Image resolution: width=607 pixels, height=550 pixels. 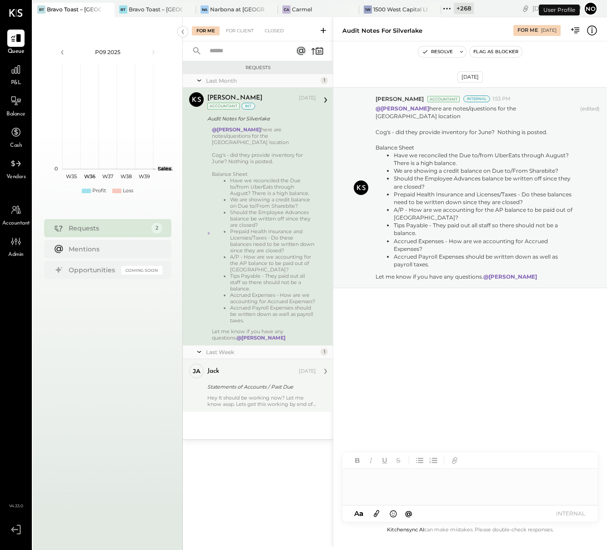 What do you see at coordinates (157, 228) in the screenshot?
I see `div: 2` at bounding box center [157, 228].